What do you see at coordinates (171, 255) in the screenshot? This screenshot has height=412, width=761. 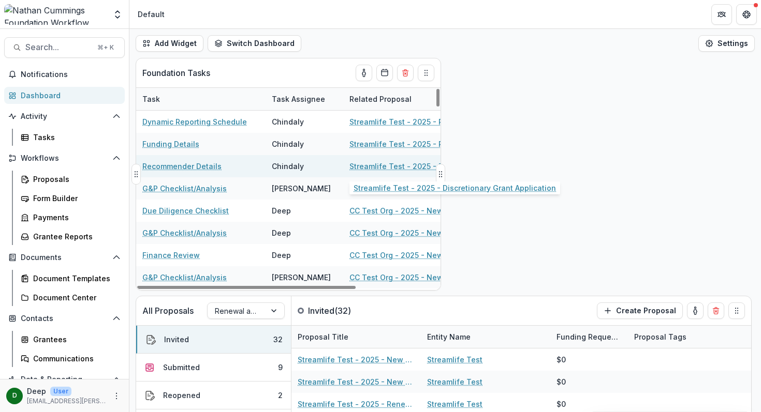 I see `a: Finance Review` at bounding box center [171, 255].